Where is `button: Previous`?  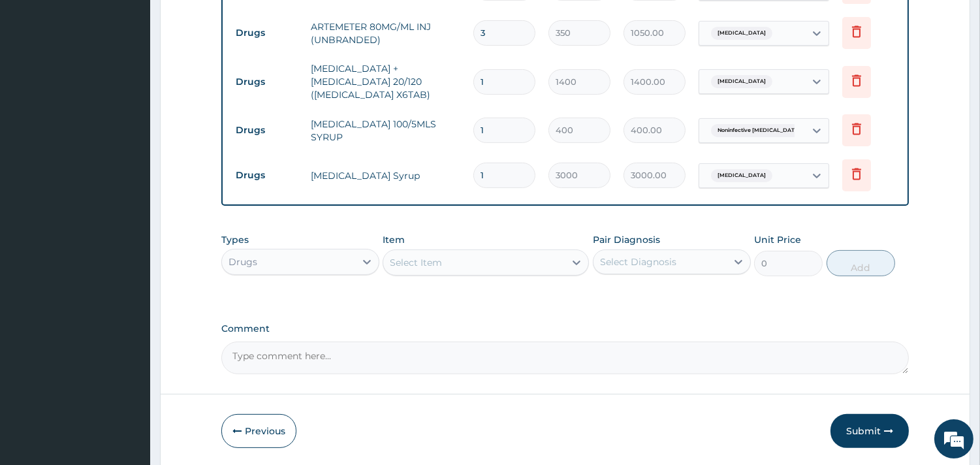 button: Previous is located at coordinates (259, 431).